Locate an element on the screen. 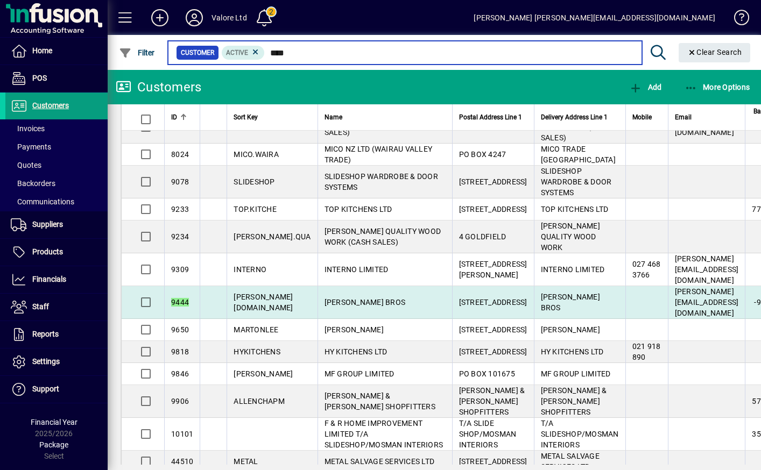  span: Quotes is located at coordinates (26, 165).